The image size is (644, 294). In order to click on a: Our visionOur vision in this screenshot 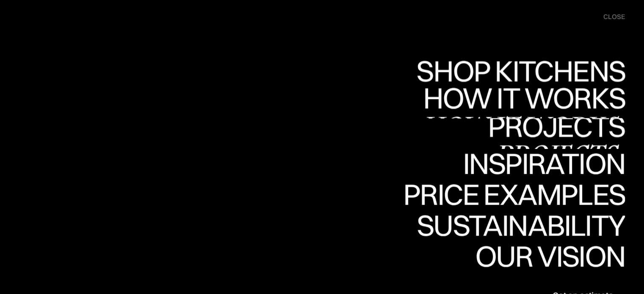, I will do `click(546, 256)`.